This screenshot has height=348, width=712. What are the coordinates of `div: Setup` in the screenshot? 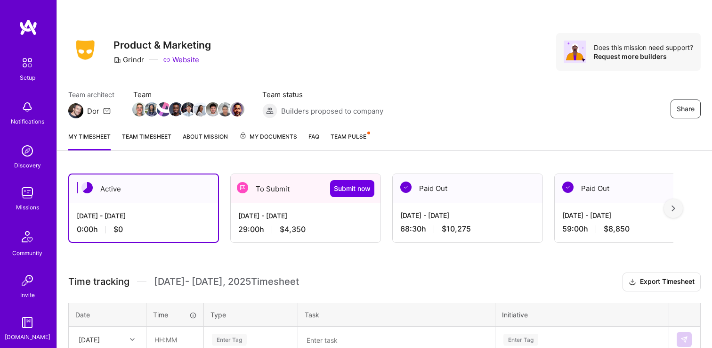 It's located at (27, 77).